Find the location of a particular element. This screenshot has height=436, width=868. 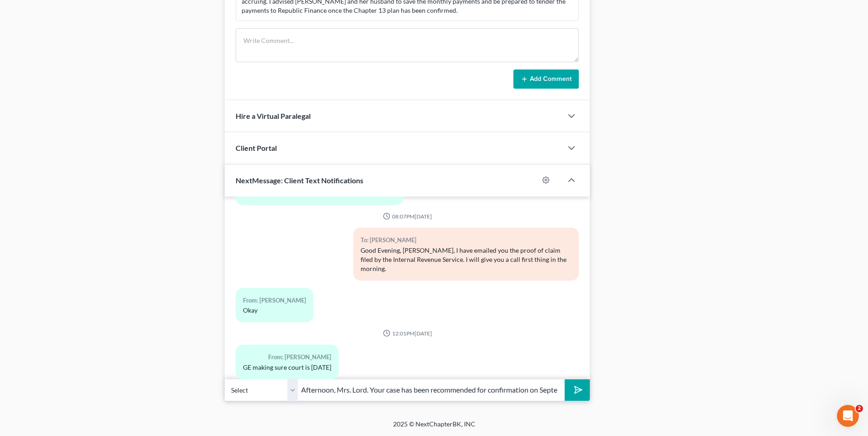

button: Add Comment is located at coordinates (546, 79).